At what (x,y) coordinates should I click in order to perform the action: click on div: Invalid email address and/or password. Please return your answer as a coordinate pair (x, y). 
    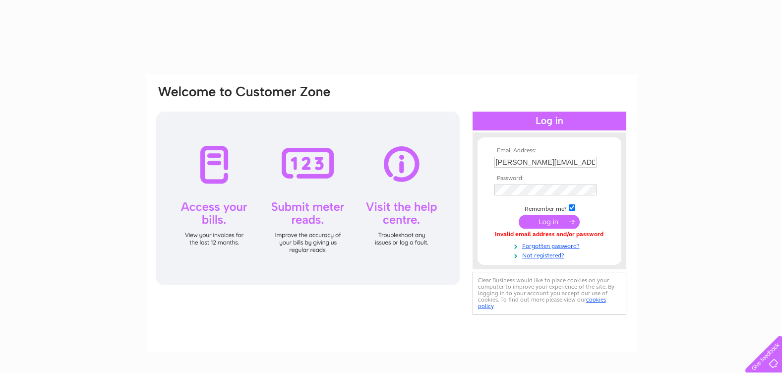
    Looking at the image, I should click on (549, 234).